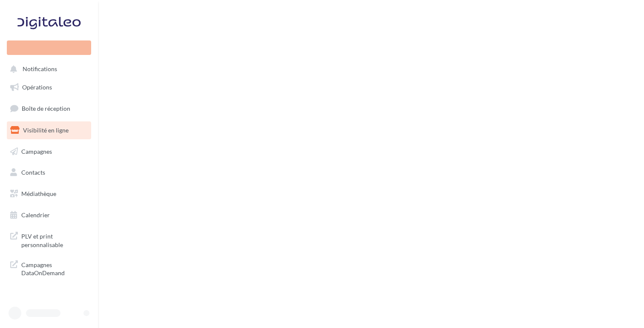  I want to click on span: Médiathèque, so click(39, 194).